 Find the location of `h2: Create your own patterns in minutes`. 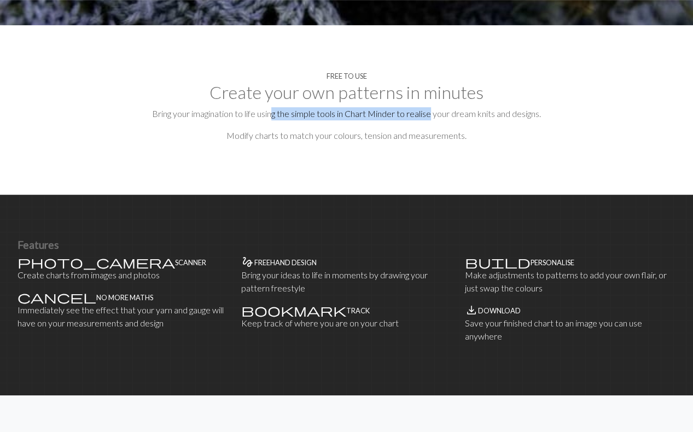

h2: Create your own patterns in minutes is located at coordinates (346, 92).